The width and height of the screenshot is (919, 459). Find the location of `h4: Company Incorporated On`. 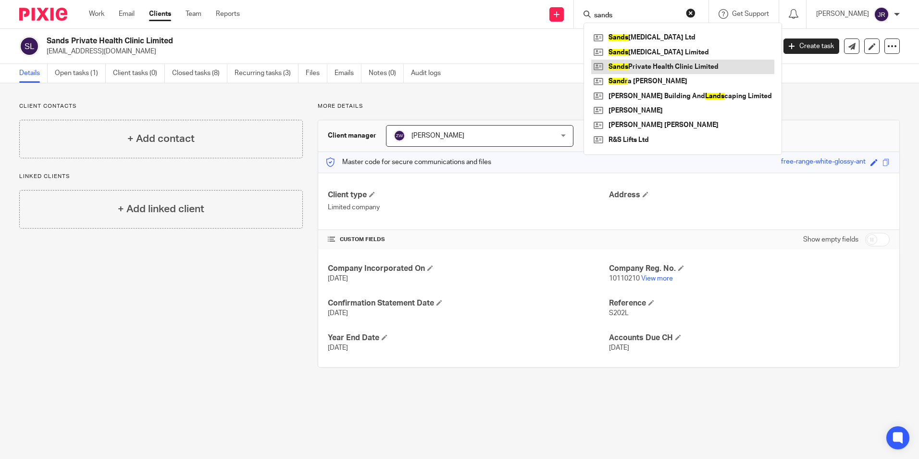

h4: Company Incorporated On is located at coordinates (468, 268).